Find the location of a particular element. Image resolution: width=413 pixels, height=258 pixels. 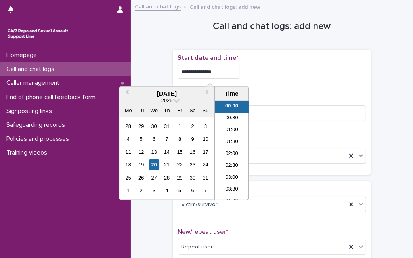

h1: Call and chat logs: add new is located at coordinates (272, 26).